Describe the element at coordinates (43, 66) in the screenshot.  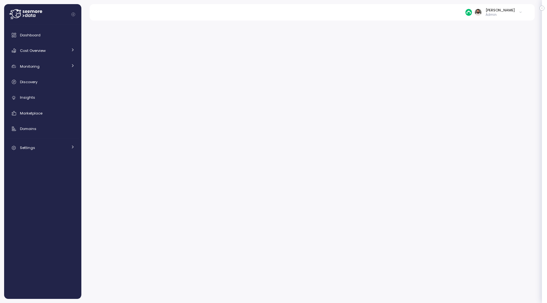
I see `a: Monitoring` at that location.